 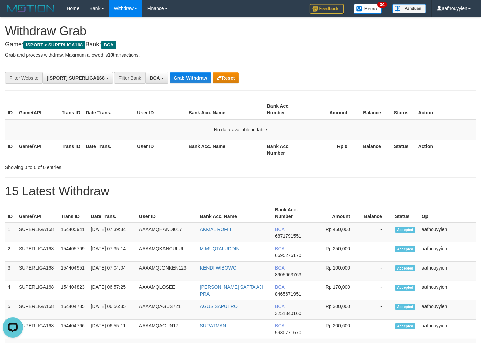 What do you see at coordinates (409, 8) in the screenshot?
I see `img: panduan.png` at bounding box center [409, 8].